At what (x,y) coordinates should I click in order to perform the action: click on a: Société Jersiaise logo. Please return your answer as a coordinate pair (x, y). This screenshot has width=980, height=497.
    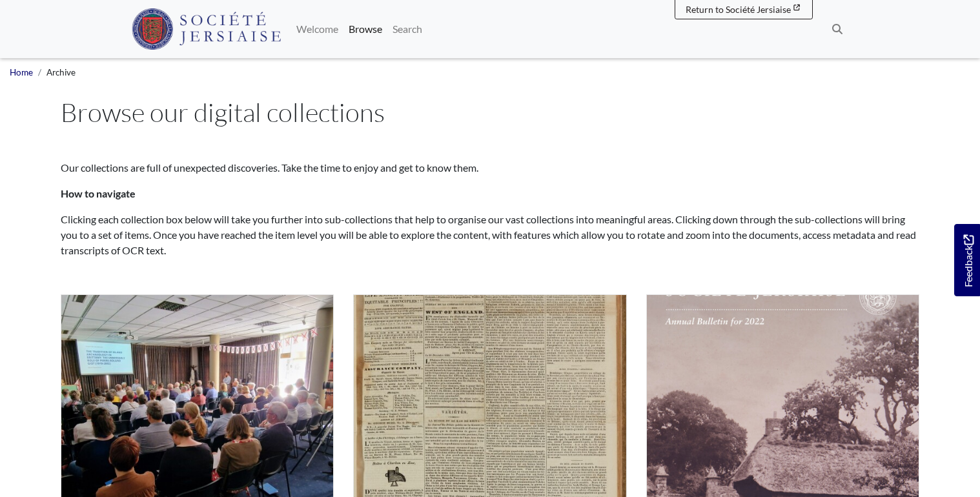
    Looking at the image, I should click on (206, 29).